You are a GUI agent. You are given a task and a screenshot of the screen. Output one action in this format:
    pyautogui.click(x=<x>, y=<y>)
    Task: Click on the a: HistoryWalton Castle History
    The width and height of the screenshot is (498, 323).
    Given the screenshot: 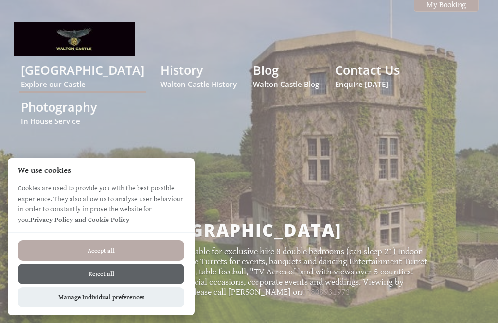 What is the action you would take?
    pyautogui.click(x=198, y=75)
    